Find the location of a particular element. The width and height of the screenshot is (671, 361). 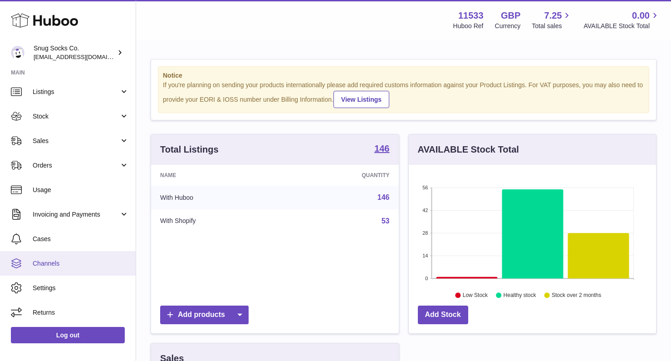

a: Log out is located at coordinates (68, 335).